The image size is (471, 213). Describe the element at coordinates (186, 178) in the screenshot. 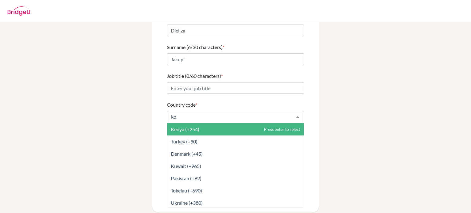

I see `span: Pakistan (+92)` at that location.